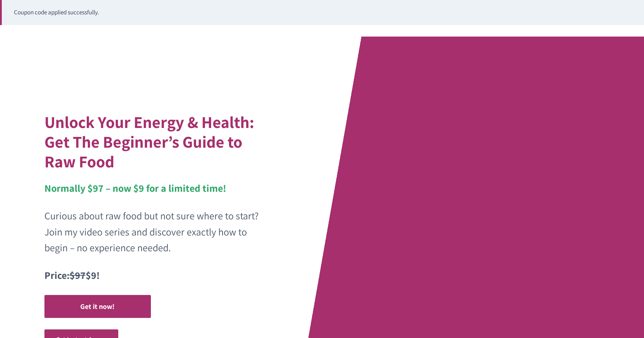  What do you see at coordinates (152, 232) in the screenshot?
I see `p: Curious about raw food but not sure where to start? Join my video series and discover exactly how...` at bounding box center [152, 232].